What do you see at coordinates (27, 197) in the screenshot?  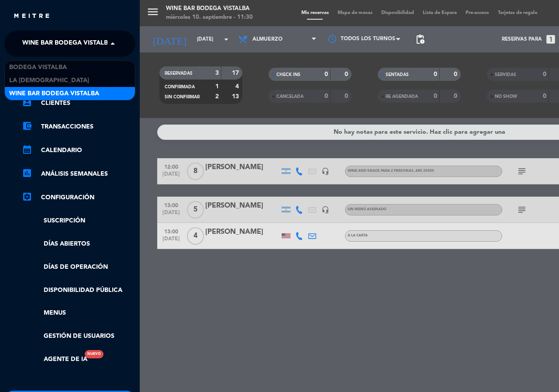 I see `i: settings_applications` at bounding box center [27, 197].